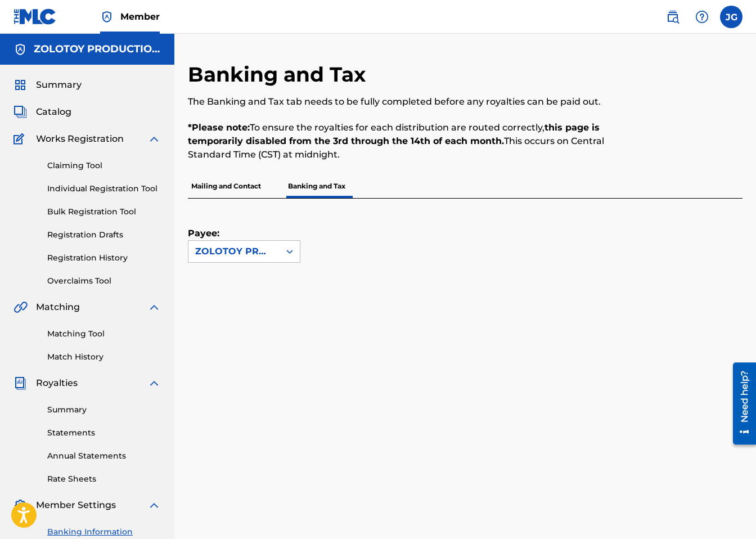 This screenshot has height=539, width=756. I want to click on img: Catalog, so click(20, 111).